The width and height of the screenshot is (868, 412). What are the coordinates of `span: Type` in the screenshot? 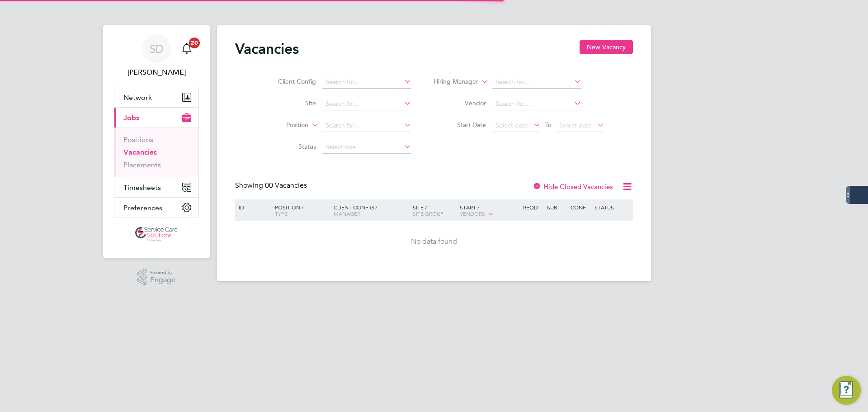 It's located at (281, 213).